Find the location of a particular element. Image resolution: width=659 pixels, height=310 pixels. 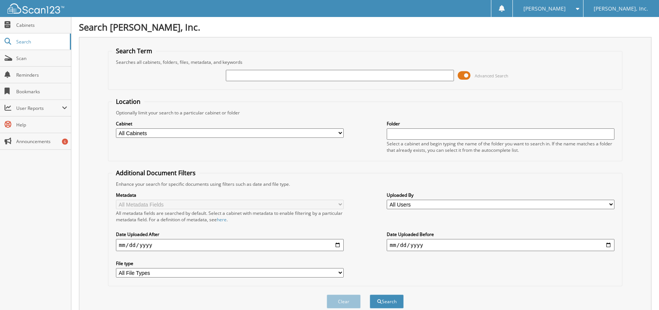

span: Bookmarks is located at coordinates (42, 91).